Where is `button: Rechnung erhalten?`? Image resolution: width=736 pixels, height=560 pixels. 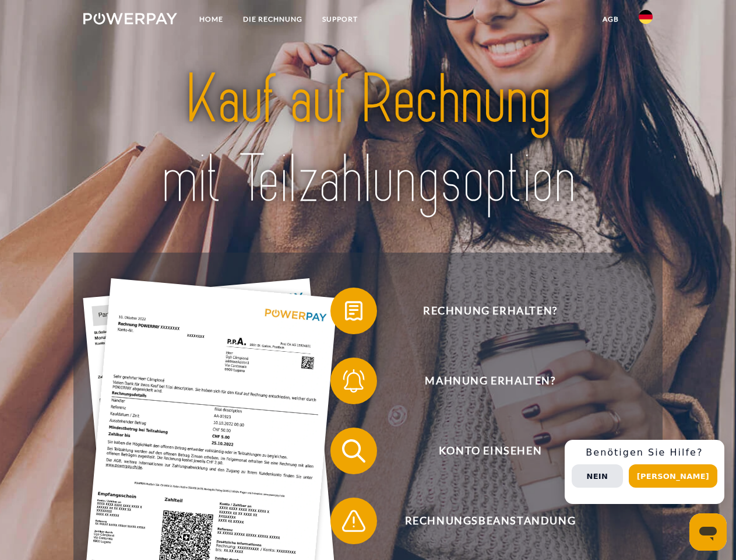
button: Rechnung erhalten? is located at coordinates (482, 311).